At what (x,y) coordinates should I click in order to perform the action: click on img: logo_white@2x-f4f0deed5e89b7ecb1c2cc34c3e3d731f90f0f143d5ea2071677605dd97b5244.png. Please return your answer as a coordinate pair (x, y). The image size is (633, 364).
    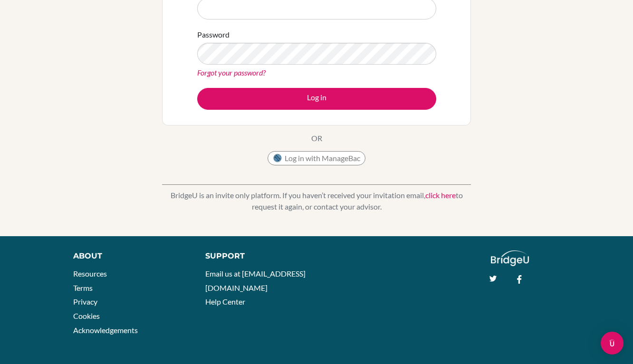
    Looking at the image, I should click on (510, 258).